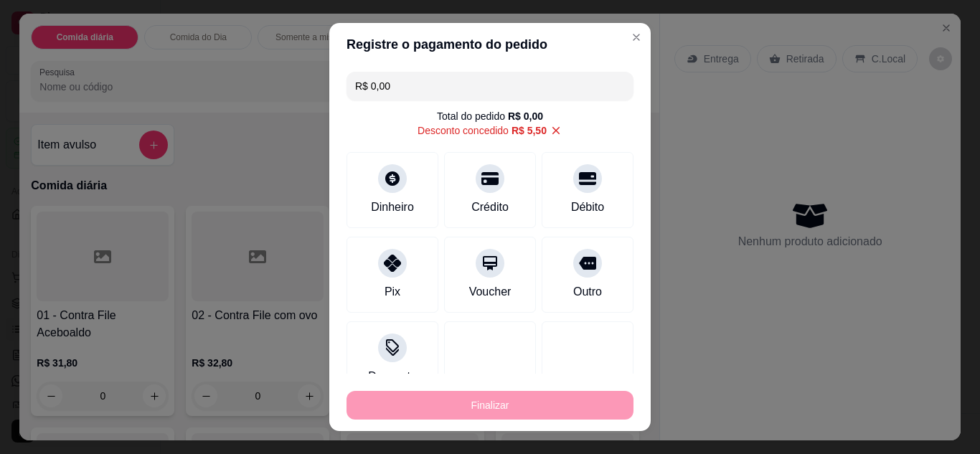  I want to click on div: Total do pedido, so click(490, 116).